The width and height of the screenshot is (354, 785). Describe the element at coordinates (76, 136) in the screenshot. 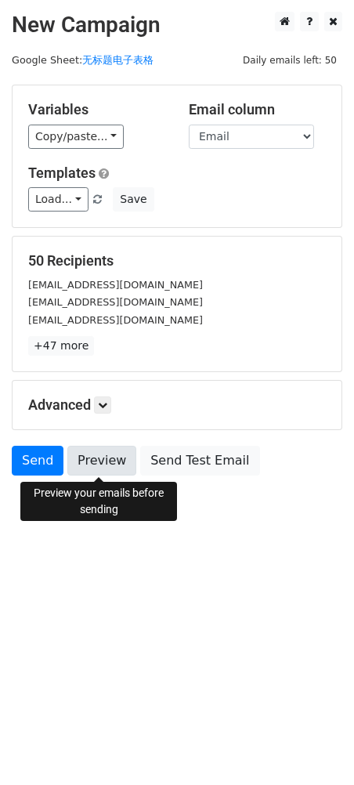

I see `a: Copy/paste...` at that location.